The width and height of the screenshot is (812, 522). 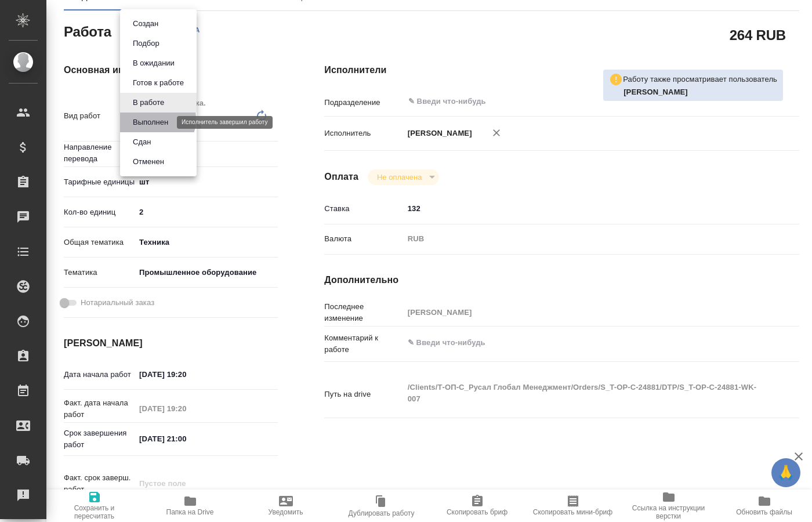 I want to click on button: Выполнен, so click(x=150, y=123).